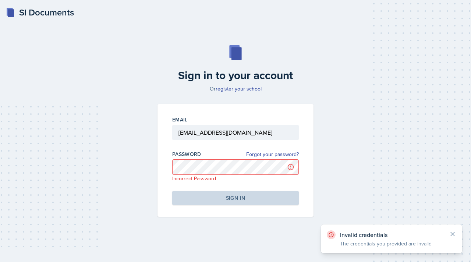 The height and width of the screenshot is (262, 471). What do you see at coordinates (187, 154) in the screenshot?
I see `label: Password` at bounding box center [187, 154].